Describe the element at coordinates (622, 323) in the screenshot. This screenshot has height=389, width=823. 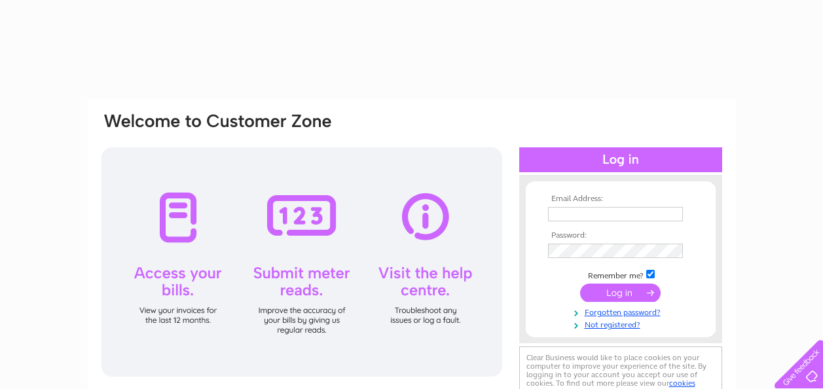
I see `a: Not registered?` at that location.